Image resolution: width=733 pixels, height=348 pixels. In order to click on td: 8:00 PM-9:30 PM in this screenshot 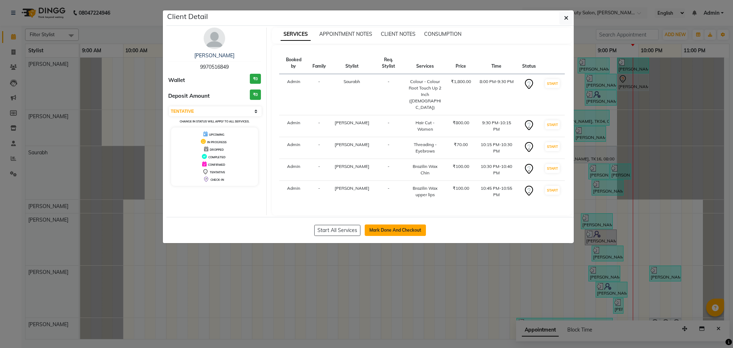, I will do `click(496, 94)`.